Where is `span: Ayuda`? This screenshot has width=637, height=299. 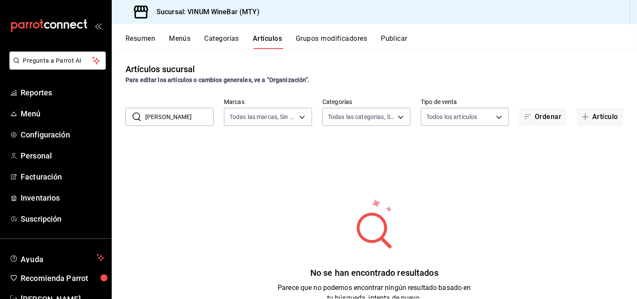
span: Ayuda is located at coordinates (57, 258).